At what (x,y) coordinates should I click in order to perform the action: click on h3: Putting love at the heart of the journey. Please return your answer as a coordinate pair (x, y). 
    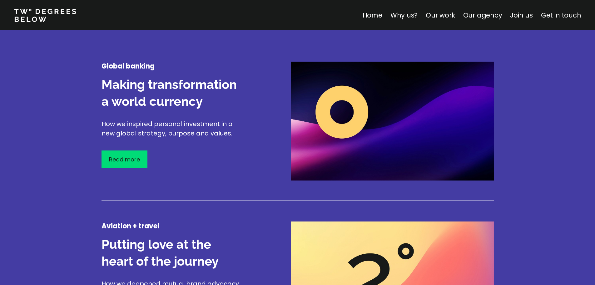
    Looking at the image, I should click on (173, 252).